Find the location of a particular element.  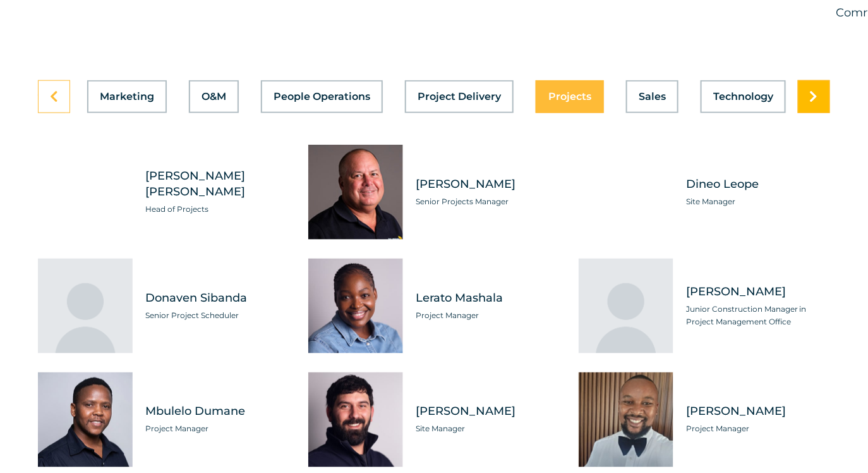

span: Donaven Sibanda is located at coordinates (218, 298).